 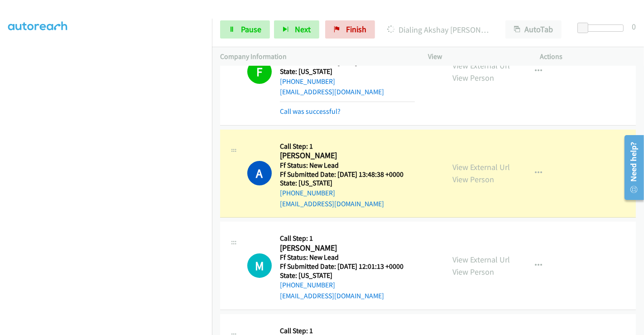 I want to click on a: Pause, so click(x=245, y=29).